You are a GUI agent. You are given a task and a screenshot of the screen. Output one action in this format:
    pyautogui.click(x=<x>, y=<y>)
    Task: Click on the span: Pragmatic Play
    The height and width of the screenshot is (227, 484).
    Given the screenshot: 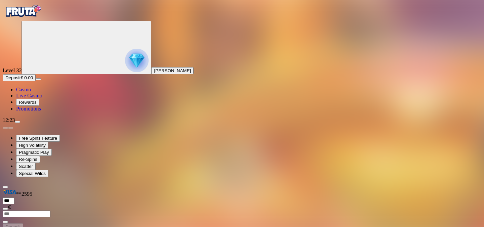 What is the action you would take?
    pyautogui.click(x=34, y=152)
    